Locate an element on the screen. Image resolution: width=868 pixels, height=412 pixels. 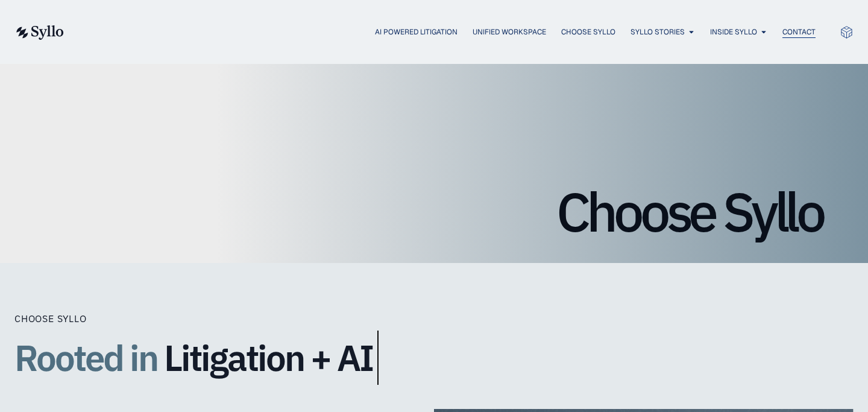
img: syllo is located at coordinates (39, 33).